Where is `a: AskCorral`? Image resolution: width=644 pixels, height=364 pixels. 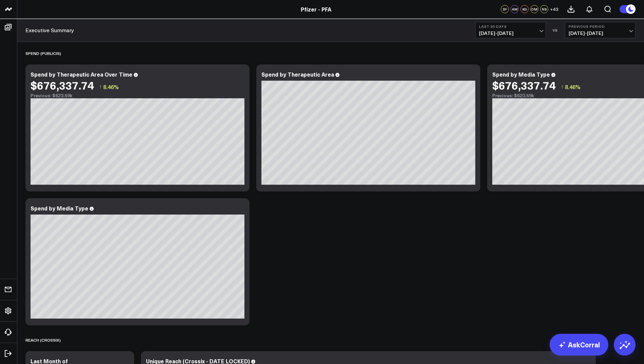
a: AskCorral is located at coordinates (579, 345).